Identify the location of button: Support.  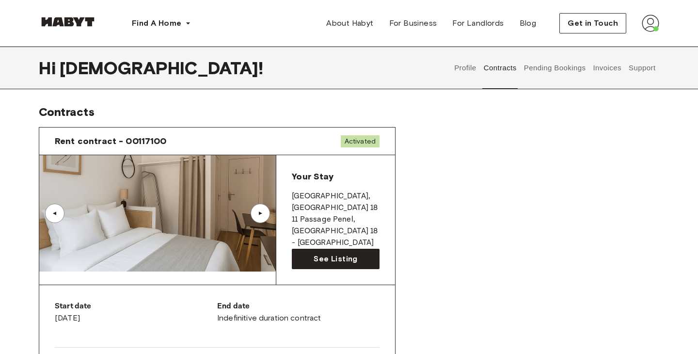
(642, 68).